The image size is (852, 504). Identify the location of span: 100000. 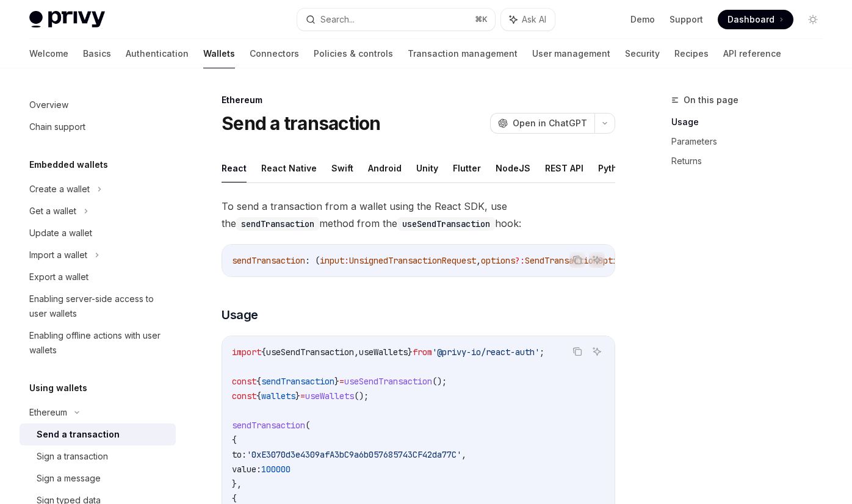
(276, 470).